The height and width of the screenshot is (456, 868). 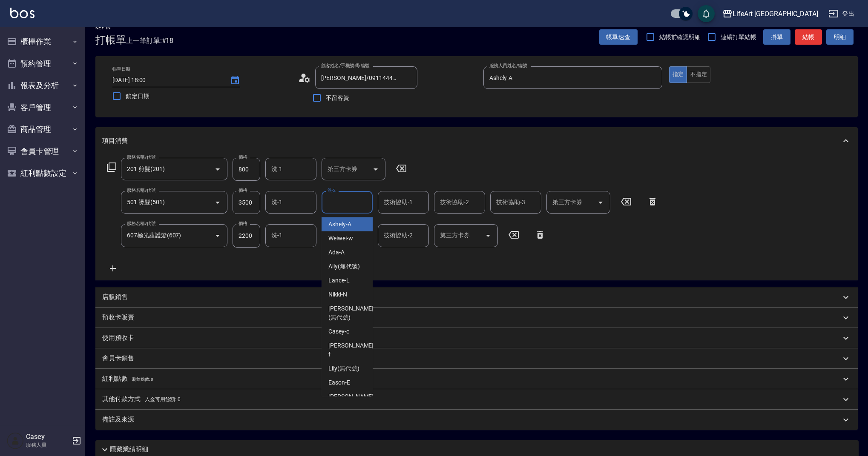 I want to click on button: Choose date, selected date is 2025-09-20, so click(x=235, y=80).